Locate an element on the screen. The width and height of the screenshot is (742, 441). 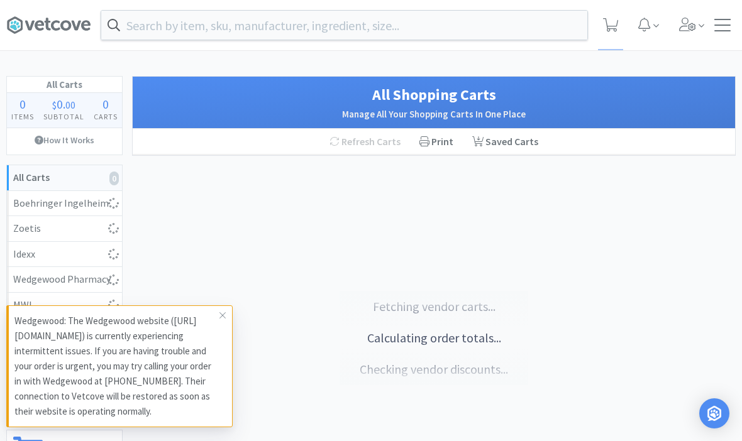
a: Wedgewood Pharmacy is located at coordinates (64, 280).